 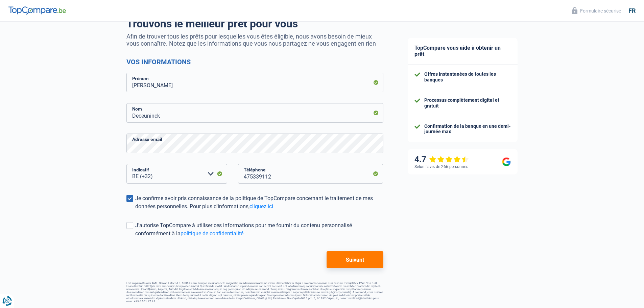 I want to click on div: fr, so click(x=632, y=11).